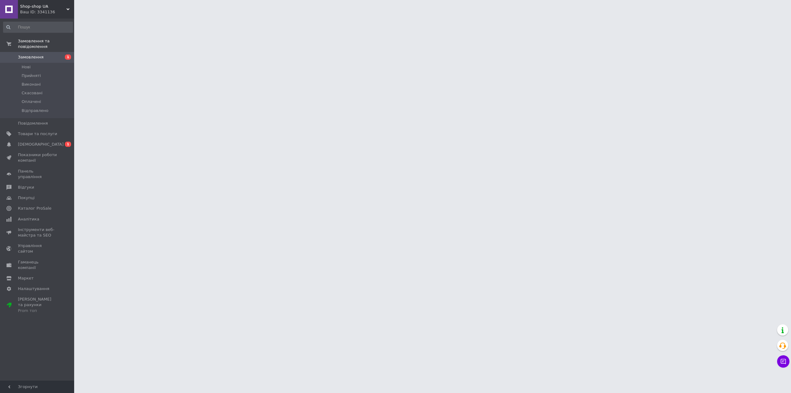 Image resolution: width=791 pixels, height=393 pixels. What do you see at coordinates (46, 44) in the screenshot?
I see `span: Замовлення та повідомлення` at bounding box center [46, 44].